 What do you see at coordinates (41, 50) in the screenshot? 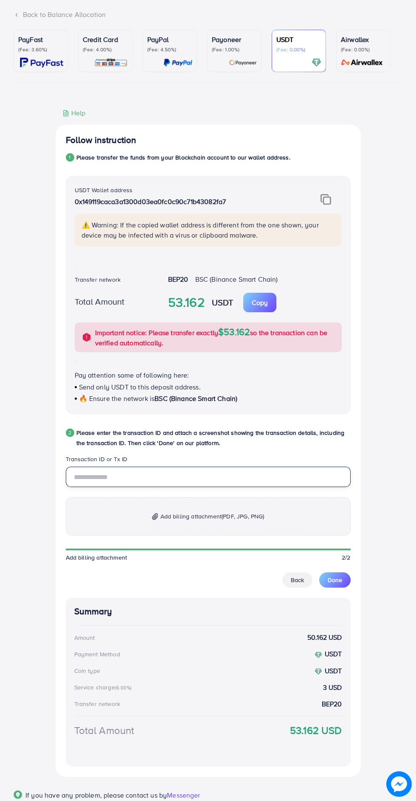
I see `p: (Fee: 3.60%)` at bounding box center [41, 50].